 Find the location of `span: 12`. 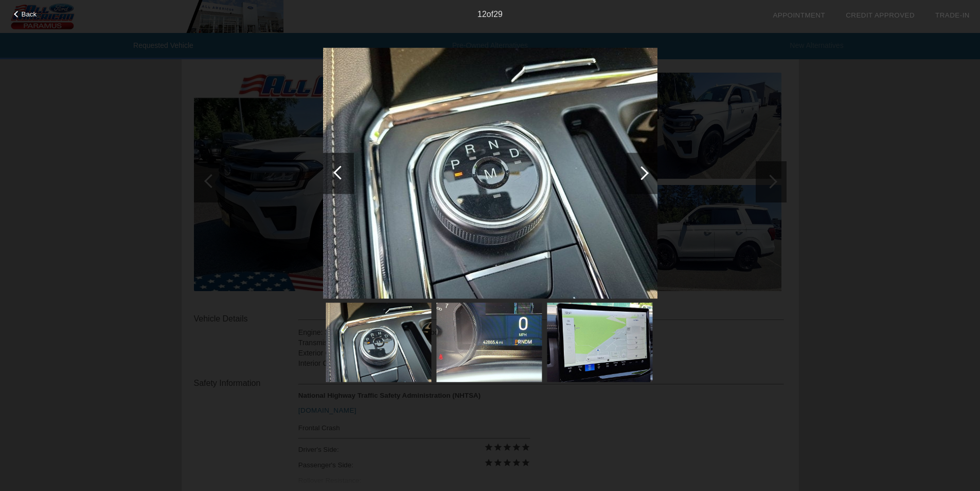

span: 12 is located at coordinates (482, 14).